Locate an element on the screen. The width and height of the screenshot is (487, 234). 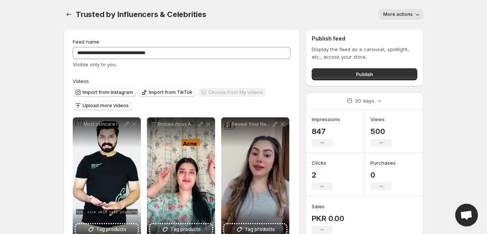
p: 2 is located at coordinates (322, 175).